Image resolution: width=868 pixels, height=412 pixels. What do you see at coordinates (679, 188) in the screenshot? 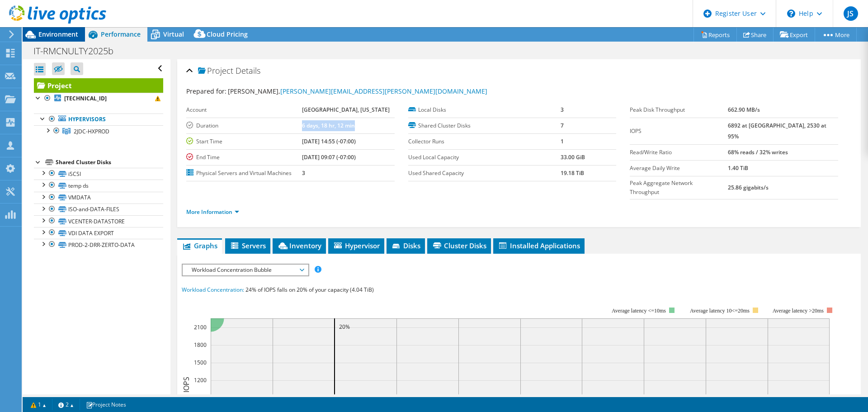
I see `label: Peak Aggregate Network Throughput` at bounding box center [679, 188].